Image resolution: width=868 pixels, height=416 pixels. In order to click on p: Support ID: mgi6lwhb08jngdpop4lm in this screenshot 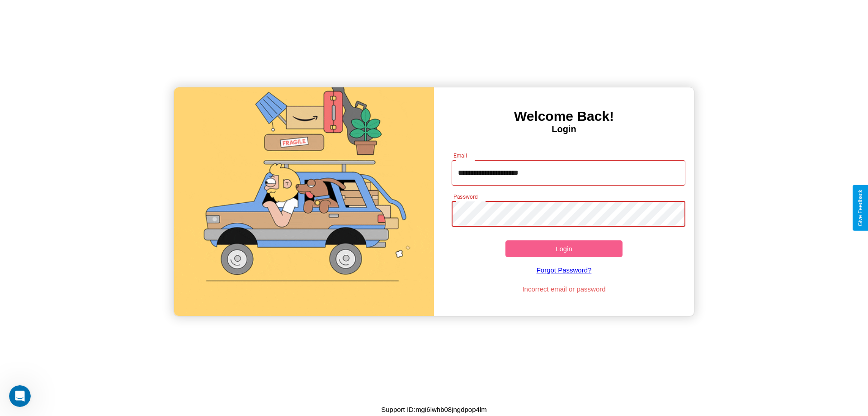, I will do `click(434, 409)`.